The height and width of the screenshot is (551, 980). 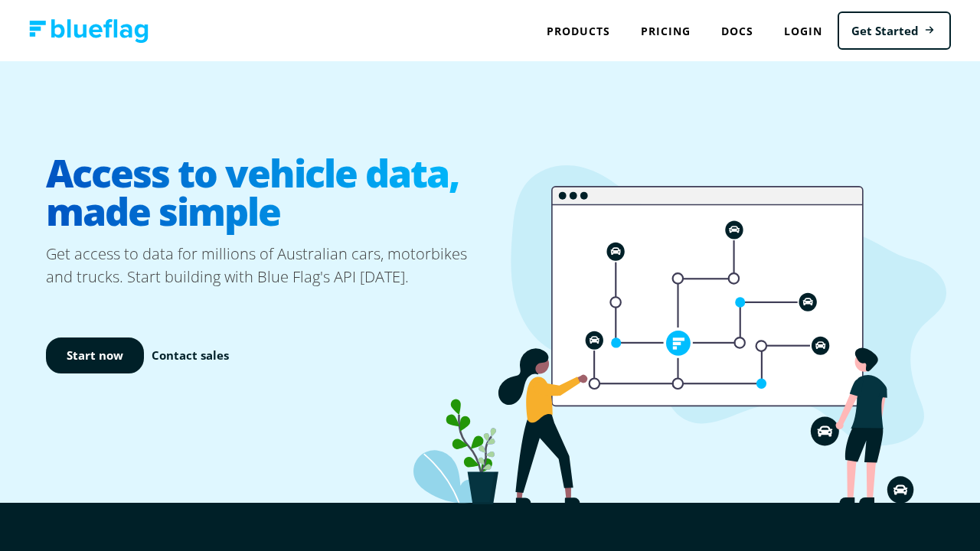 I want to click on h1: Access to vehicle data, made simple, so click(x=268, y=192).